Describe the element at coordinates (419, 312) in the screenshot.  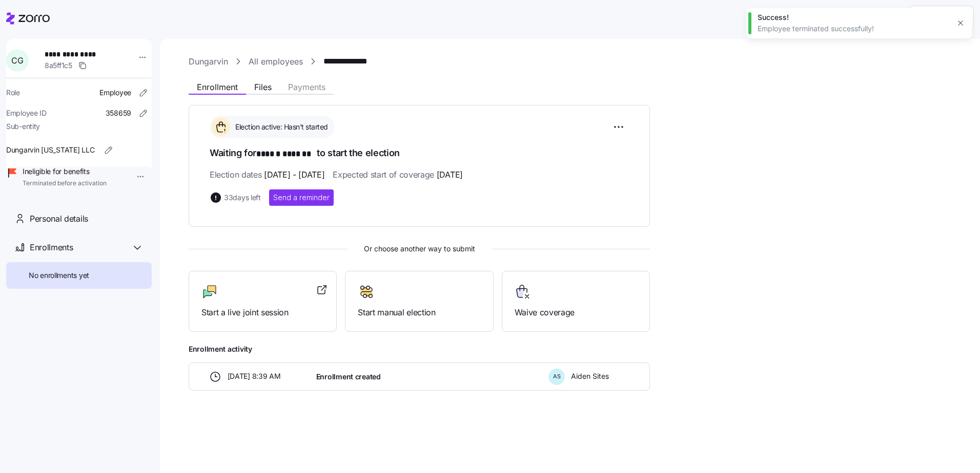
I see `span: Start manual election` at that location.